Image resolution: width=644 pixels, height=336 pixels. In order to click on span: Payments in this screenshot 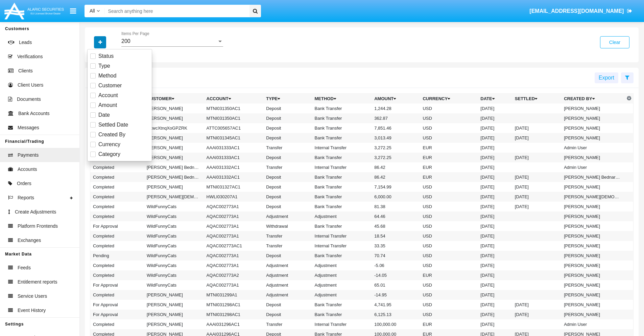, I will do `click(28, 155)`.